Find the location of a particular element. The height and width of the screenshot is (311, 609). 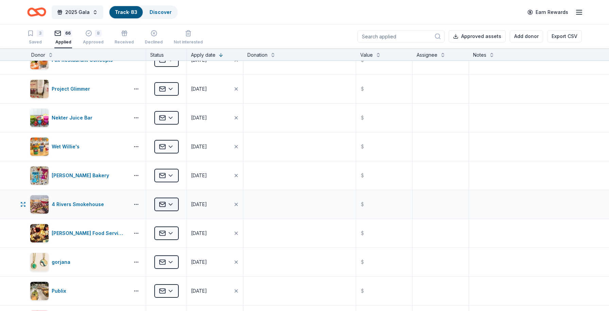

div: Not interested is located at coordinates (188, 42).